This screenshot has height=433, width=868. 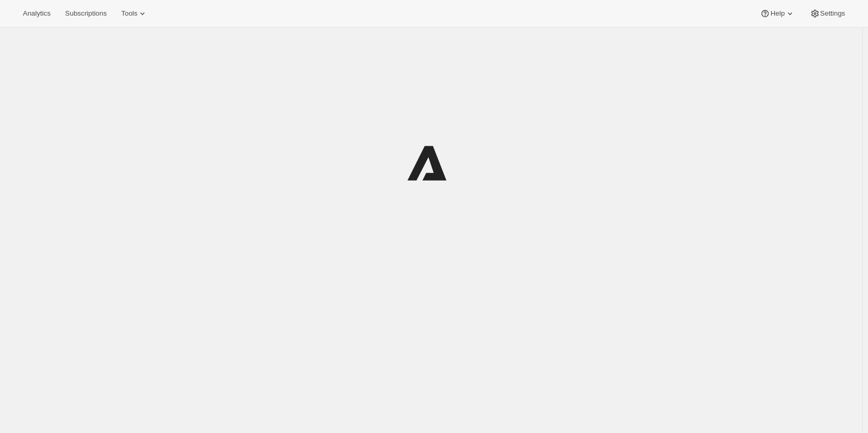 What do you see at coordinates (36, 13) in the screenshot?
I see `span: Analytics` at bounding box center [36, 13].